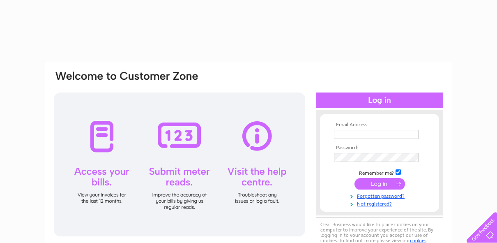 The height and width of the screenshot is (243, 497). I want to click on input: Submit, so click(379, 184).